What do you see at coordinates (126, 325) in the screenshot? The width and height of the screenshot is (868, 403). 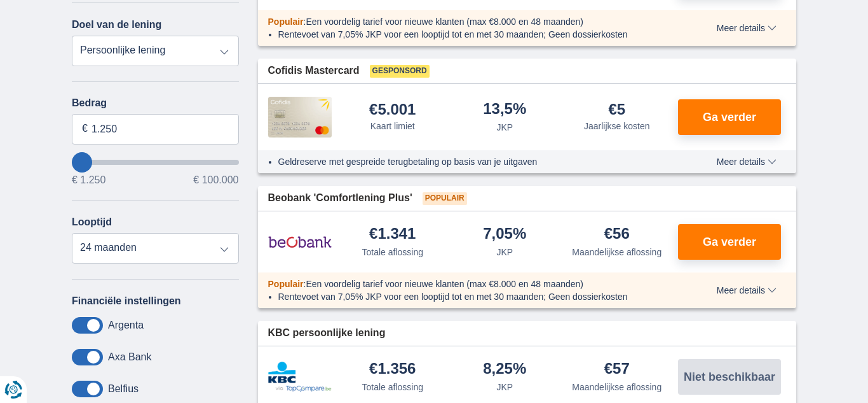 I see `label: Argenta` at bounding box center [126, 325].